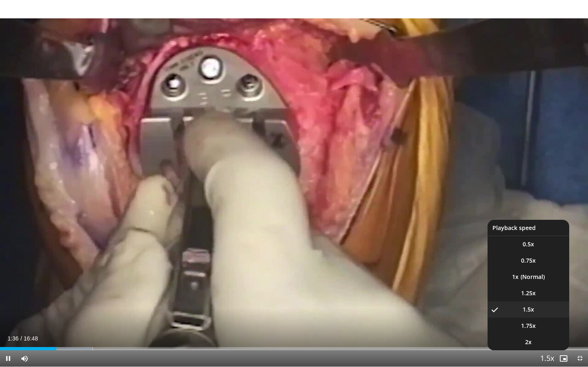 Image resolution: width=588 pixels, height=367 pixels. What do you see at coordinates (563, 359) in the screenshot?
I see `button: Enable picture-in-picture mode` at bounding box center [563, 359].